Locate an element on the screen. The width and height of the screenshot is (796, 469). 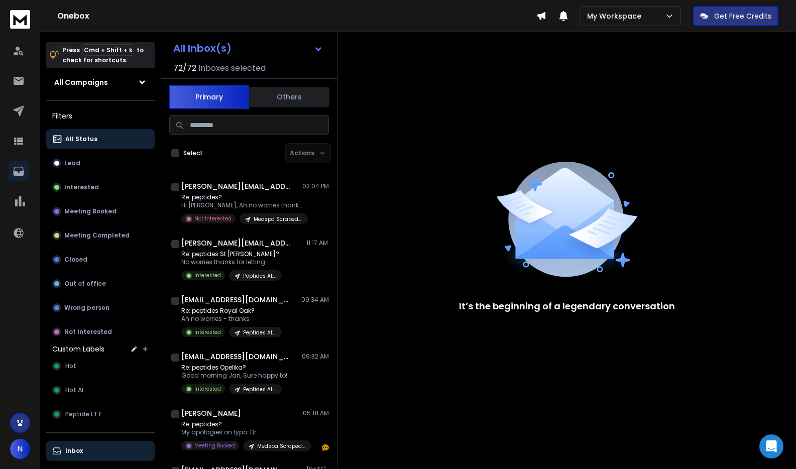
p: All Status is located at coordinates (81, 139).